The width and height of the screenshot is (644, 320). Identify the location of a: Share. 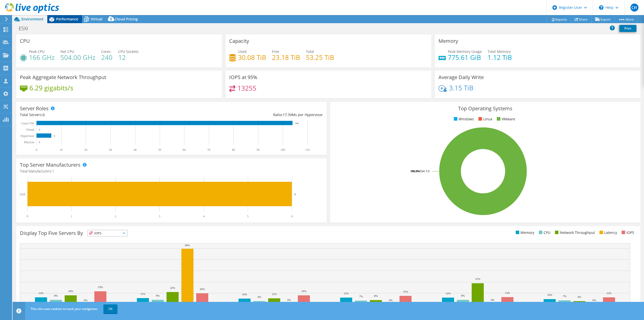
(581, 19).